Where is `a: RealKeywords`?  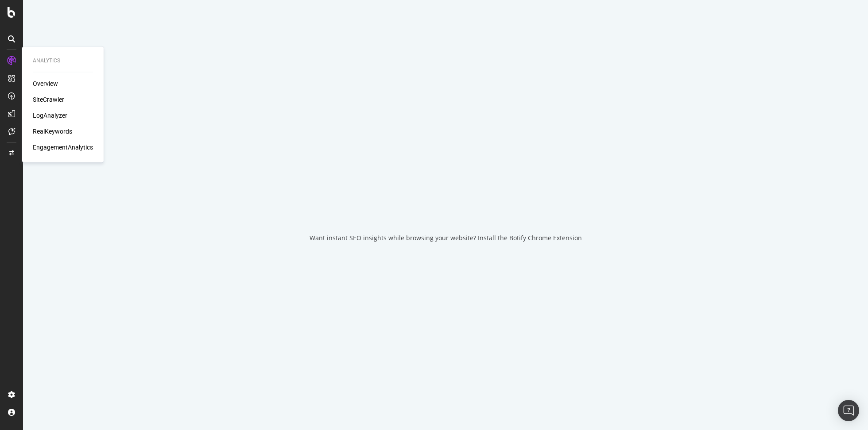
a: RealKeywords is located at coordinates (52, 131).